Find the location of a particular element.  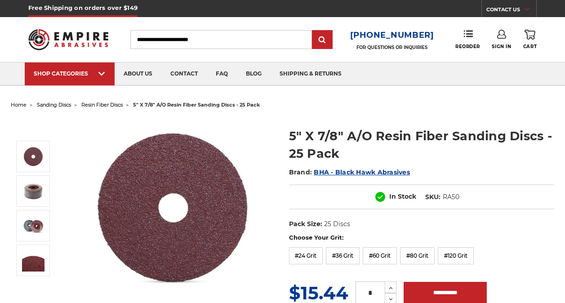

dt: SKU: is located at coordinates (433, 197).